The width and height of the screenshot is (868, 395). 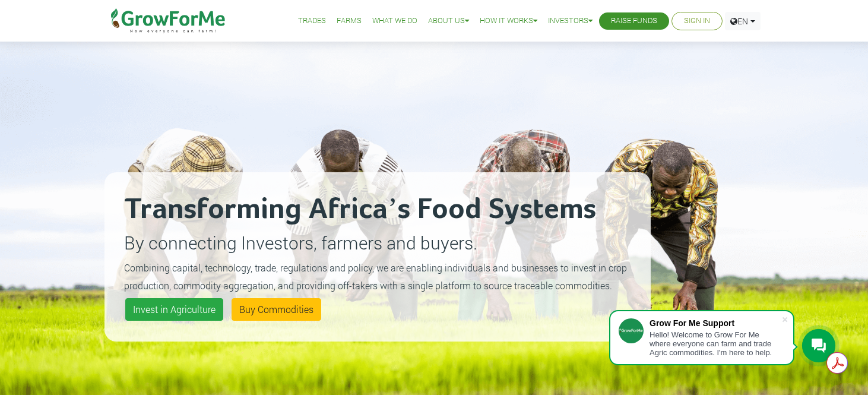 What do you see at coordinates (715, 344) in the screenshot?
I see `div: Hello! Welcome to Grow For Me where everyone can farm and trade Agric commodities. I'm here to help.` at bounding box center [715, 344].